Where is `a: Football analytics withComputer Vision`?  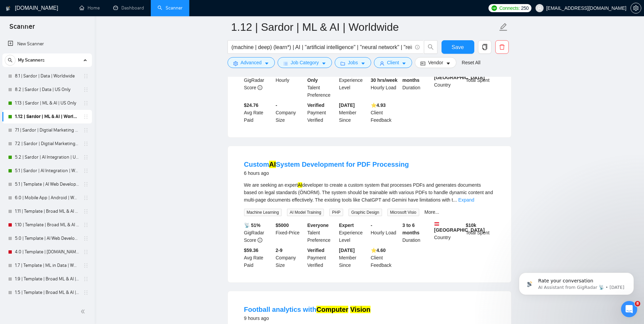 a: Football analytics withComputer Vision is located at coordinates (307, 309).